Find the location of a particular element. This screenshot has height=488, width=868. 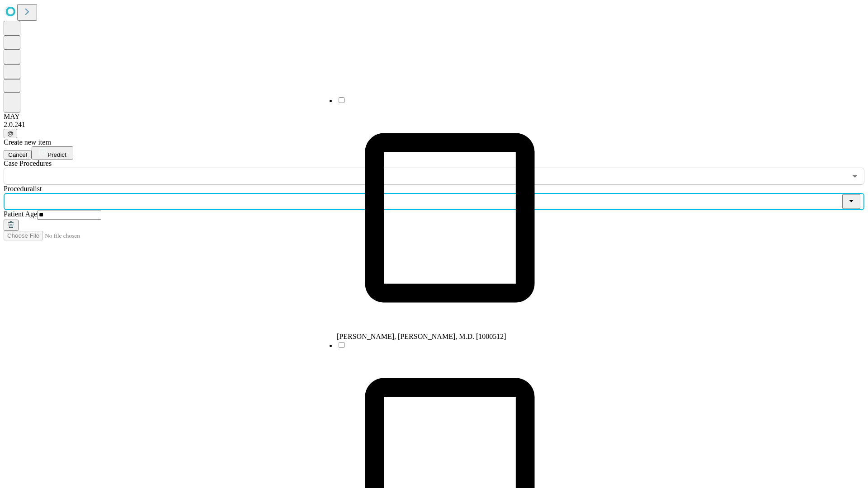

span: Cancel is located at coordinates (18, 154).